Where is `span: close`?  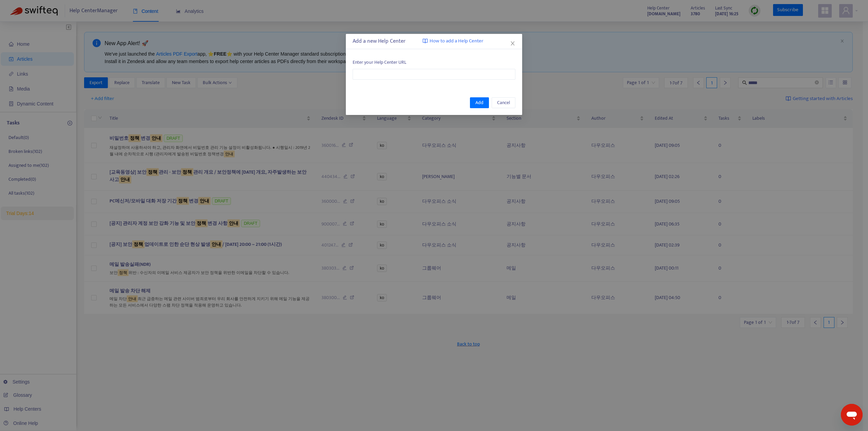 span: close is located at coordinates (513, 44).